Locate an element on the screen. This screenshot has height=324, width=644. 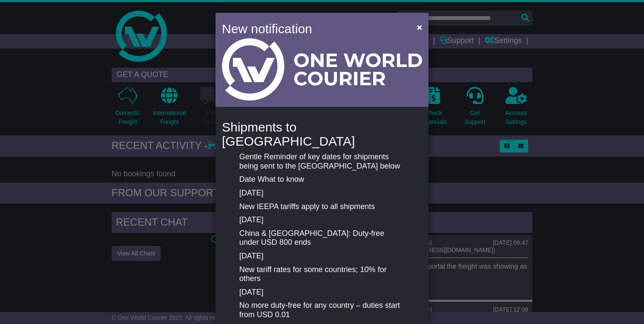
p: New tariff rates for some countries; 10% for others is located at coordinates (322, 274).